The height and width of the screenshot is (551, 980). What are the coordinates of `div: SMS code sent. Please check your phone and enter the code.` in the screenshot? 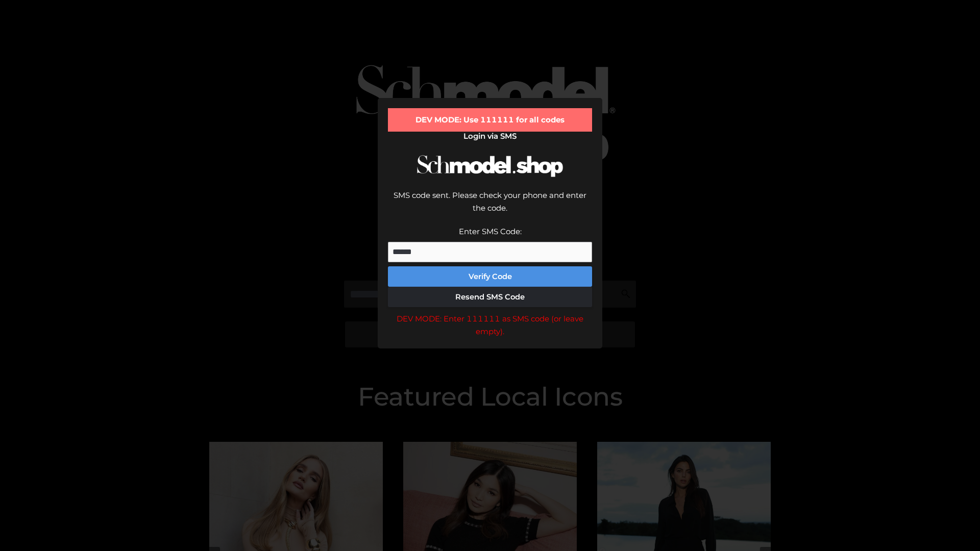 It's located at (490, 207).